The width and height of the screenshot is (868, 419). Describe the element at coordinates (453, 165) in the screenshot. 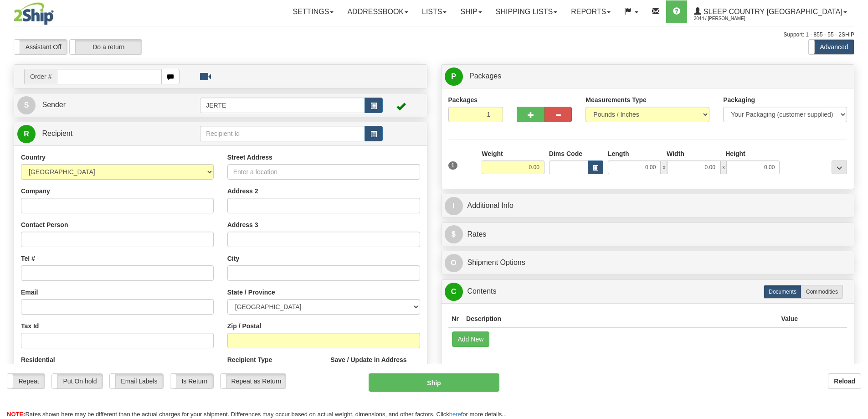

I see `span: 1` at that location.